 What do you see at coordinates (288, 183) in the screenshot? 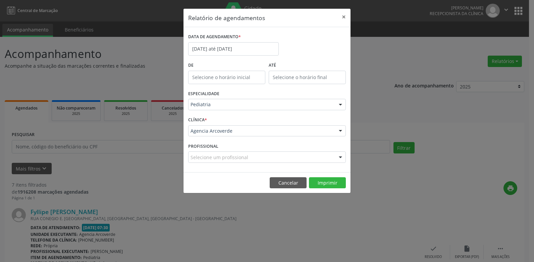
I see `button: Cancelar` at bounding box center [288, 183].